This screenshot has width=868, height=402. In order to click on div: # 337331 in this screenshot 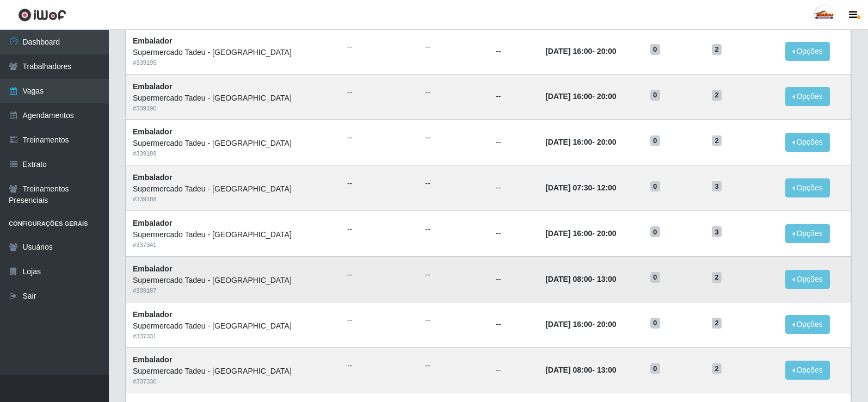, I will do `click(233, 336)`.